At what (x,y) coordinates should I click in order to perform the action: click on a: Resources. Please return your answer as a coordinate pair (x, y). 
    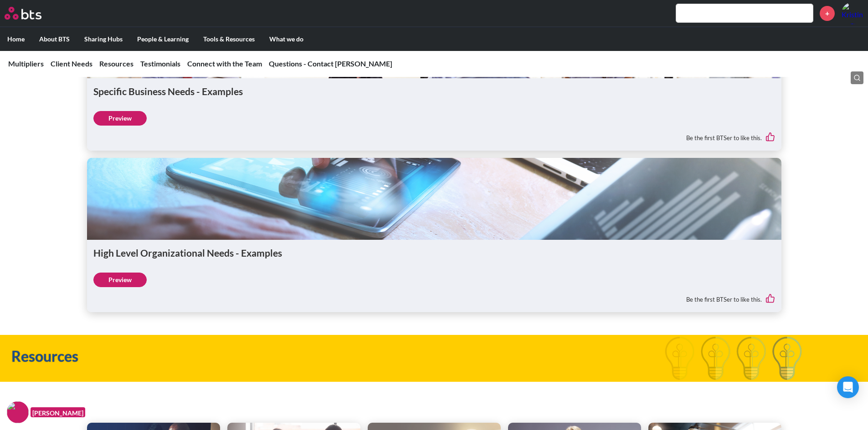
    Looking at the image, I should click on (116, 63).